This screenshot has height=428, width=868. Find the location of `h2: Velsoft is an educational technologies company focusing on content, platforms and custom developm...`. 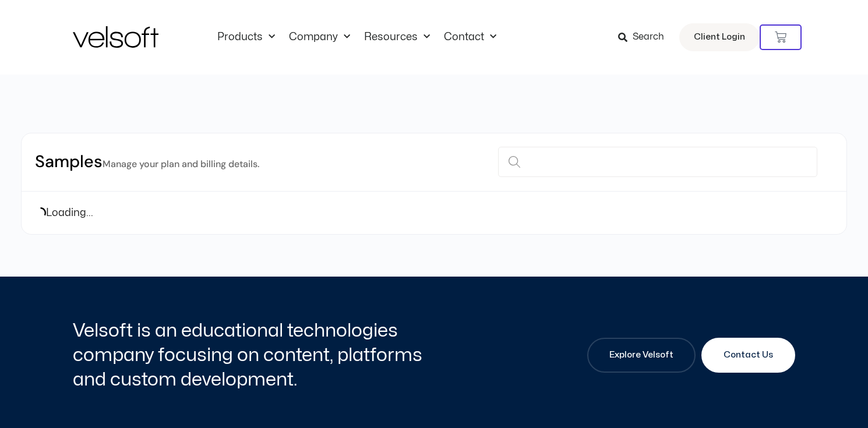

h2: Velsoft is an educational technologies company focusing on content, platforms and custom developm... is located at coordinates (252, 355).